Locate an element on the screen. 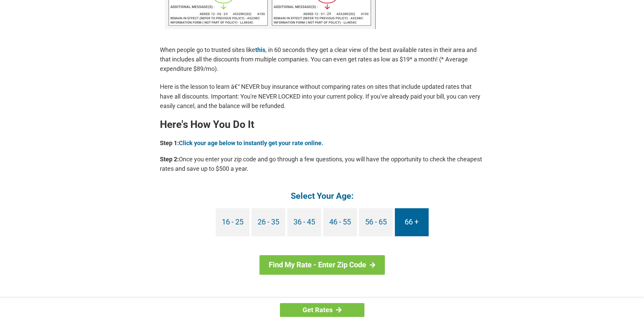  a: 16 - 25 is located at coordinates (233, 222).